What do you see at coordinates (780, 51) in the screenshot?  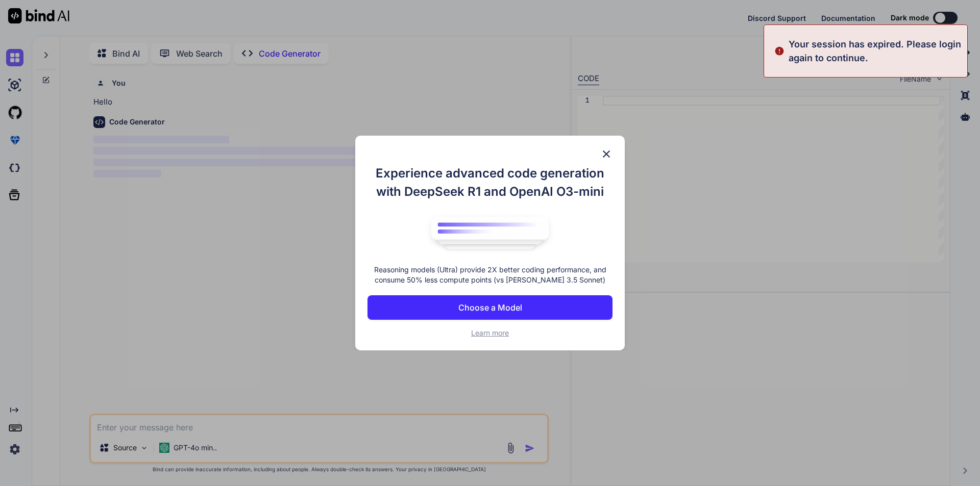 I see `img: alert` at bounding box center [780, 51].